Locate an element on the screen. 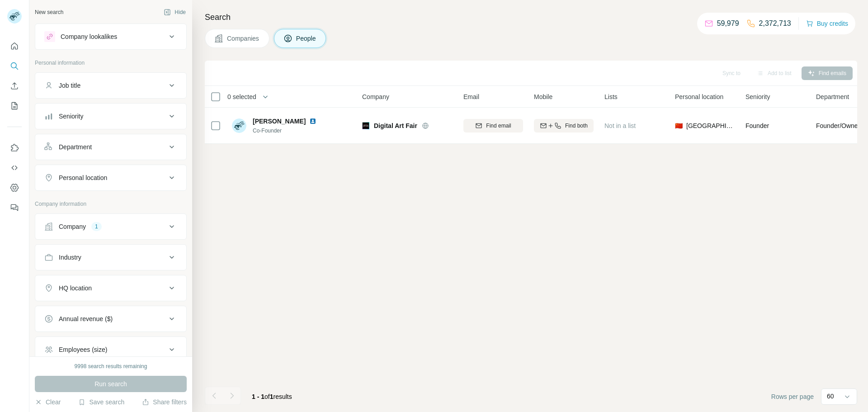 This screenshot has height=412, width=868. div: Department is located at coordinates (75, 147).